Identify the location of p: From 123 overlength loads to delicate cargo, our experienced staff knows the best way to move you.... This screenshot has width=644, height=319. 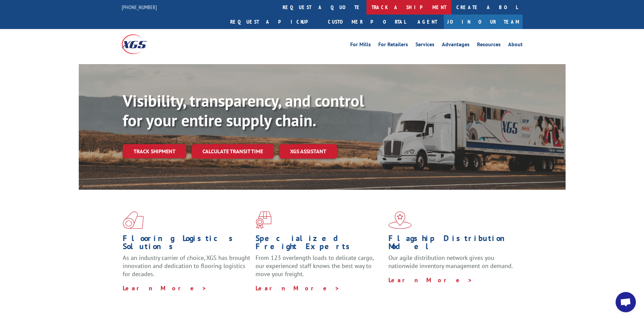
(319, 269).